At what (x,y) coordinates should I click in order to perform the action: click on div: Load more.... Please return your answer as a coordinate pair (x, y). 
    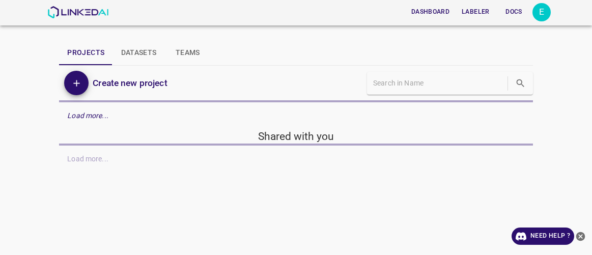
    Looking at the image, I should click on (296, 115).